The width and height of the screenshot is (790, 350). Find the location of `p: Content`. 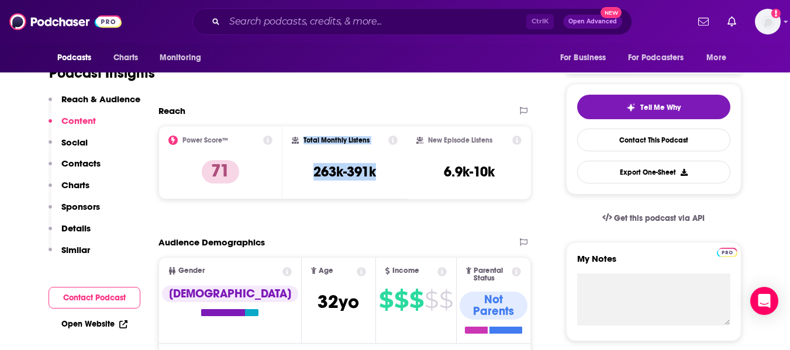

p: Content is located at coordinates (78, 120).